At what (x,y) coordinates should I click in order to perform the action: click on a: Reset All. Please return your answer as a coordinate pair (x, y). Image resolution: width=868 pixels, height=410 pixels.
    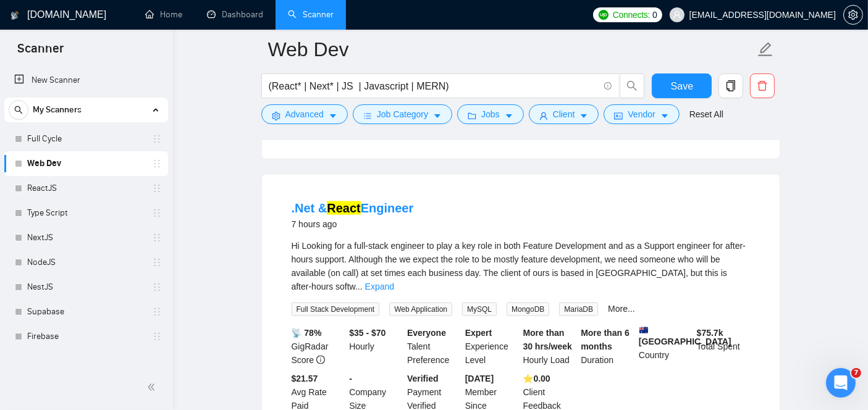
    Looking at the image, I should click on (706, 115).